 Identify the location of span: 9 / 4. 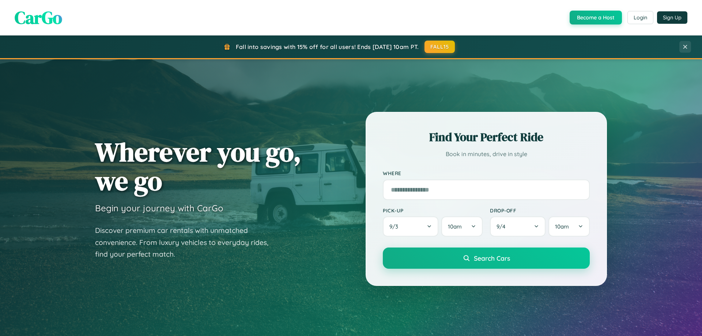
(503, 226).